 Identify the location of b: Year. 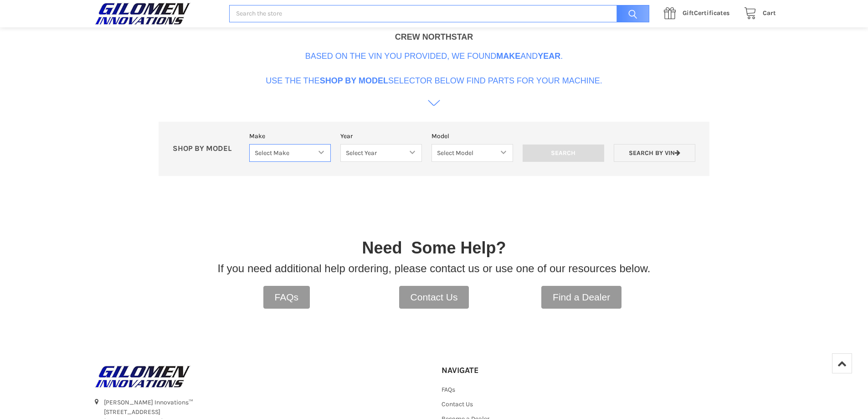
(549, 56).